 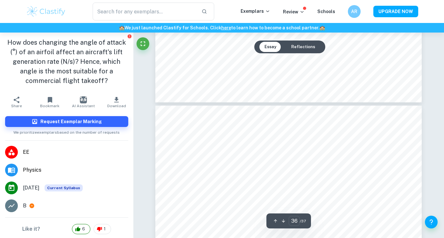 I want to click on span: Current Syllabus, so click(x=64, y=188).